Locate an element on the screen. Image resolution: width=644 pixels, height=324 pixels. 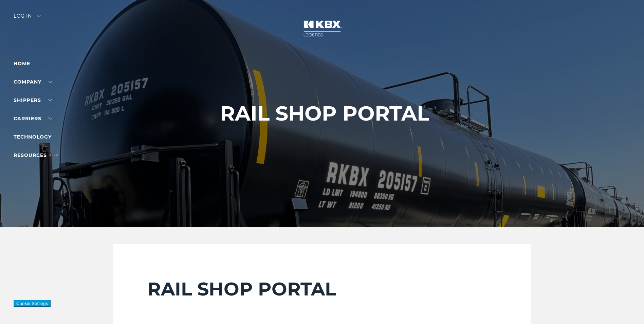
a: Company is located at coordinates (33, 82).